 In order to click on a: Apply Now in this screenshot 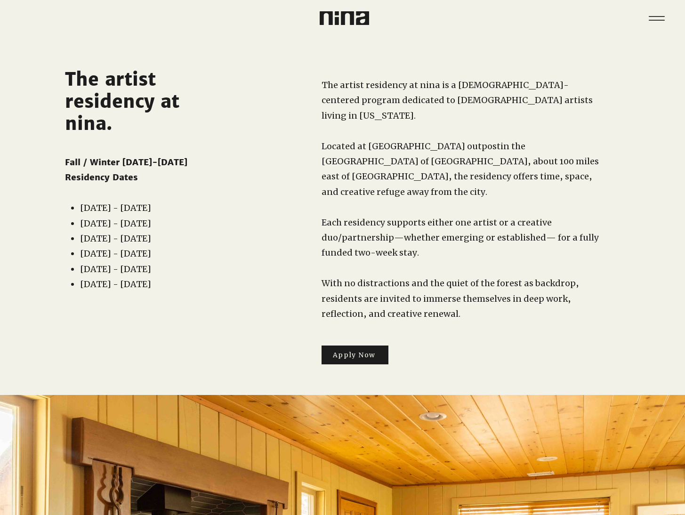, I will do `click(355, 355)`.